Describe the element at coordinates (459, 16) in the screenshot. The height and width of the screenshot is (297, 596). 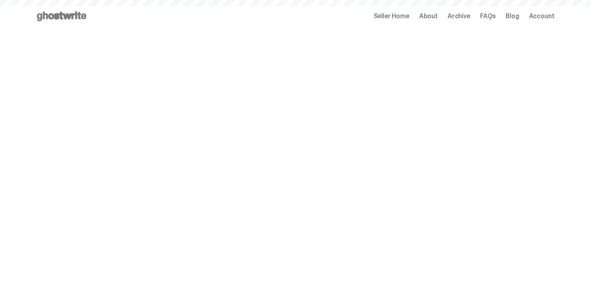
I see `a: Archive` at that location.